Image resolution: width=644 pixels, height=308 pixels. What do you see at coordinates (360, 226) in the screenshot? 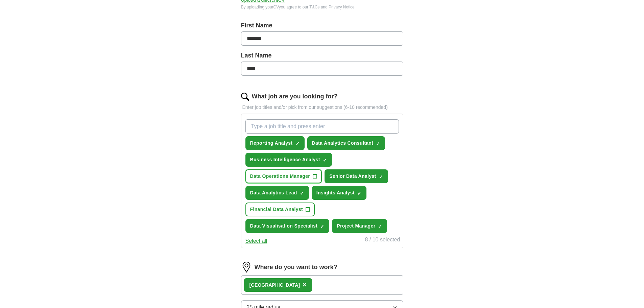
I see `button: Project Manager✓` at bounding box center [360, 226].